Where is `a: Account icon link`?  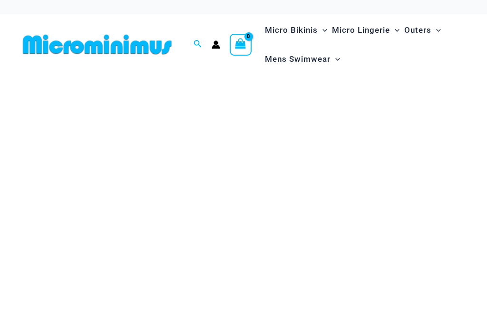
a: Account icon link is located at coordinates (216, 45).